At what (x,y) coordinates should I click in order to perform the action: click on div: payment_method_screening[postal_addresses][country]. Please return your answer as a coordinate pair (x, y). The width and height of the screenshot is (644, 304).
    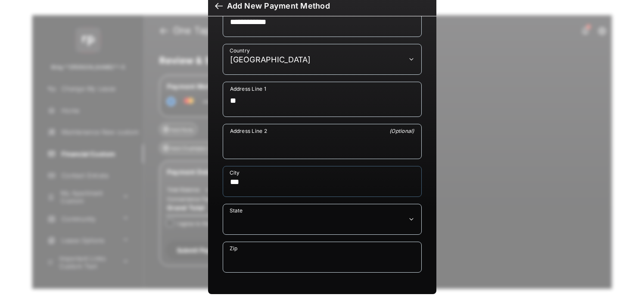
    Looking at the image, I should click on (322, 59).